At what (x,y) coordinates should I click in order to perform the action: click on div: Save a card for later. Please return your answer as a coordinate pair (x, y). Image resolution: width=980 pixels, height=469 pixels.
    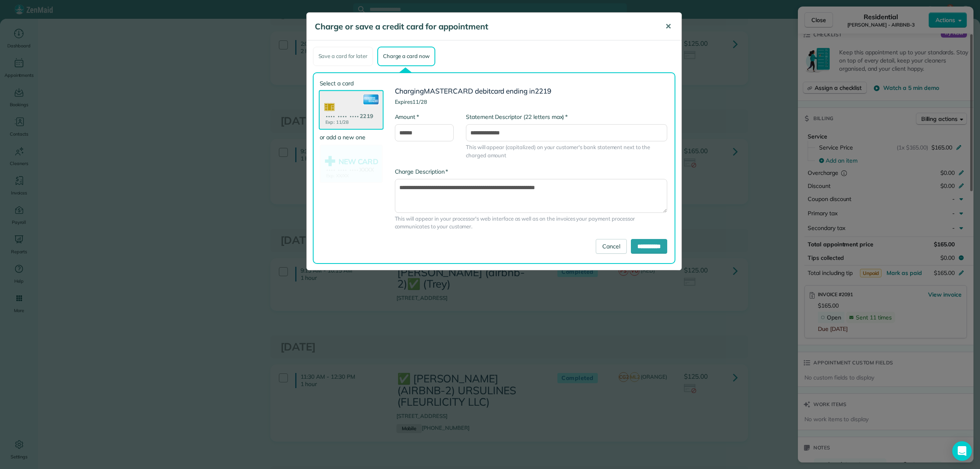
    Looking at the image, I should click on (343, 56).